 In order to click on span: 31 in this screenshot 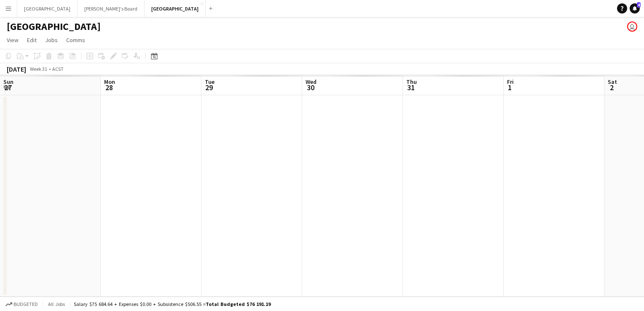, I will do `click(411, 87)`.